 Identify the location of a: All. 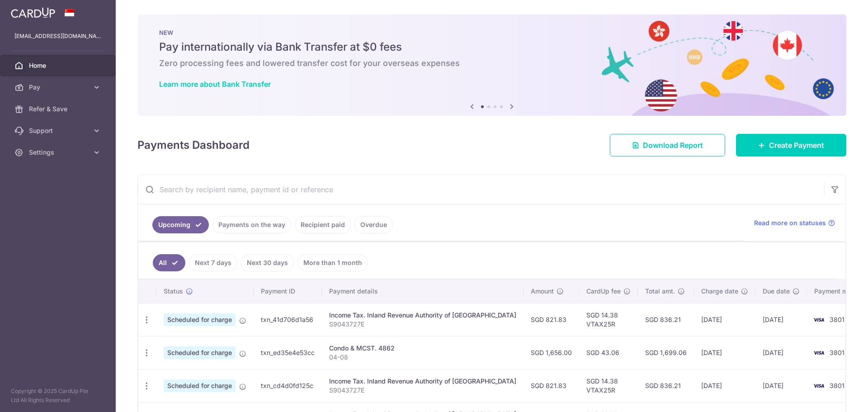
(169, 263).